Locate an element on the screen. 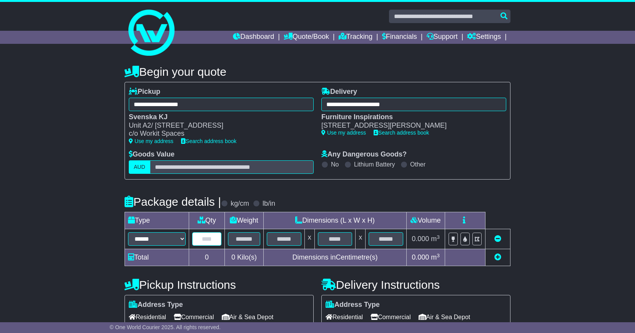  label: AUD is located at coordinates (140, 167).